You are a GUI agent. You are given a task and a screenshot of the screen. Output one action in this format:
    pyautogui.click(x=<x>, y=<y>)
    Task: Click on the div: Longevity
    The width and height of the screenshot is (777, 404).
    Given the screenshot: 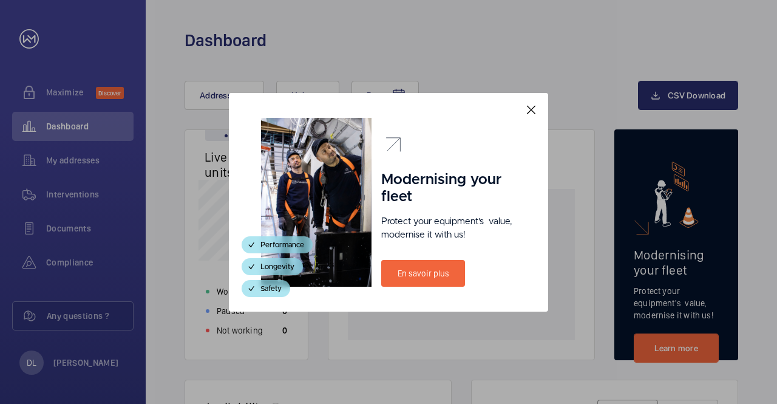 What is the action you would take?
    pyautogui.click(x=272, y=267)
    